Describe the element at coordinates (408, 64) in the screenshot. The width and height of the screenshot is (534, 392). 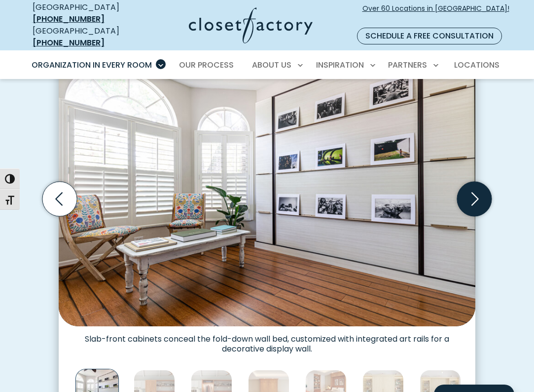
I see `span: Partners` at that location.